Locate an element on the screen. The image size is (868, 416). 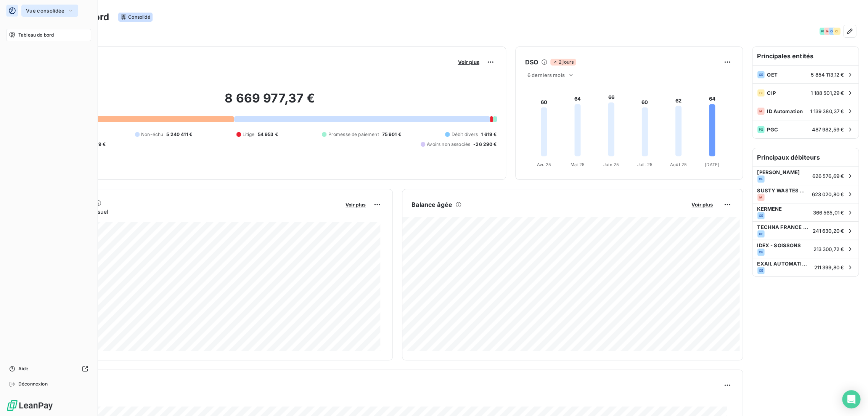
span: -26 290 € is located at coordinates (485, 145).